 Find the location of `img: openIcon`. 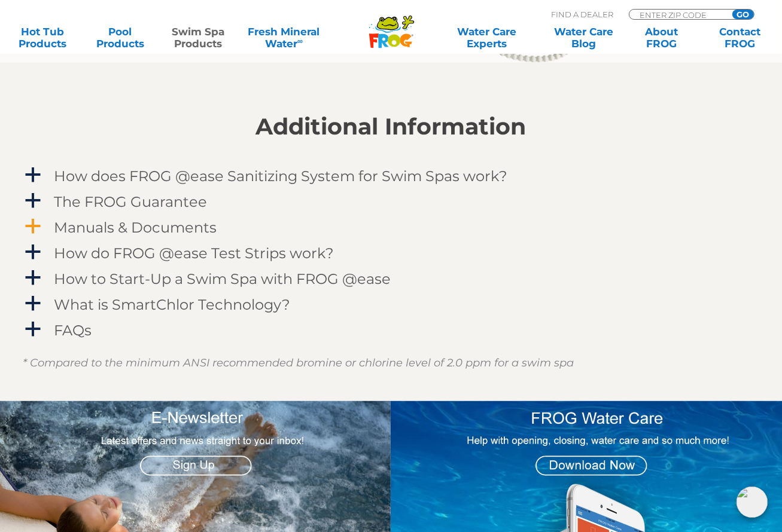

img: openIcon is located at coordinates (752, 502).